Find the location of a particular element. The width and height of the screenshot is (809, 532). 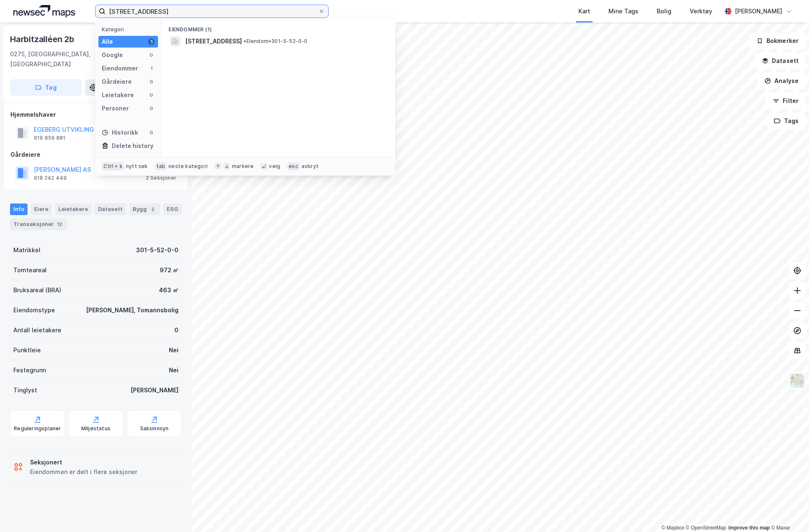

img: Z is located at coordinates (797, 381).